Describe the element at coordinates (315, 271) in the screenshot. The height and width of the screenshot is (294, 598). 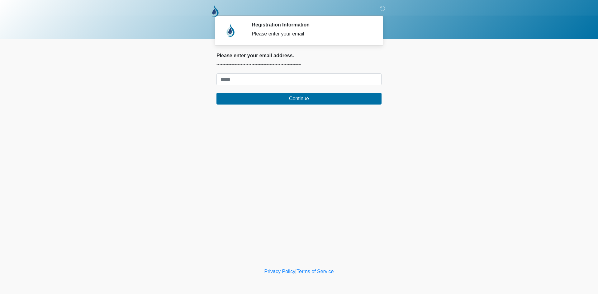
I see `a: Terms of Service` at that location.